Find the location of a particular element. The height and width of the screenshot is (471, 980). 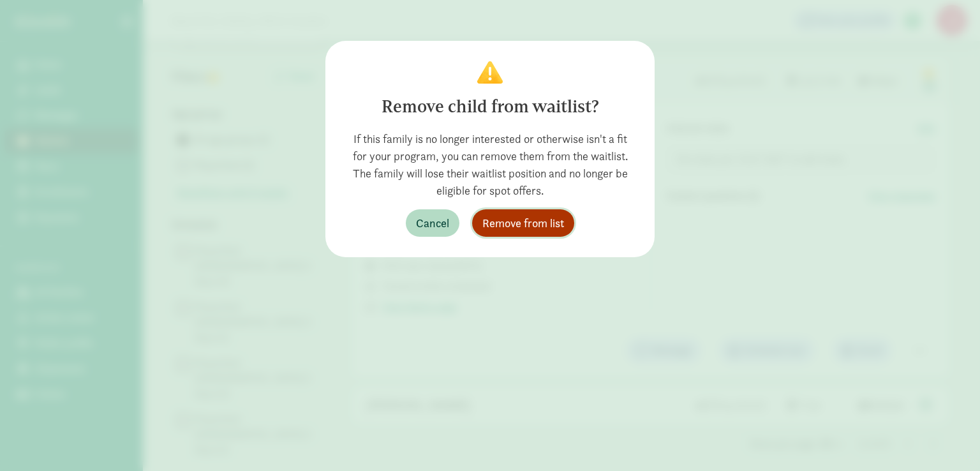

img: Confirm is located at coordinates (490, 72).